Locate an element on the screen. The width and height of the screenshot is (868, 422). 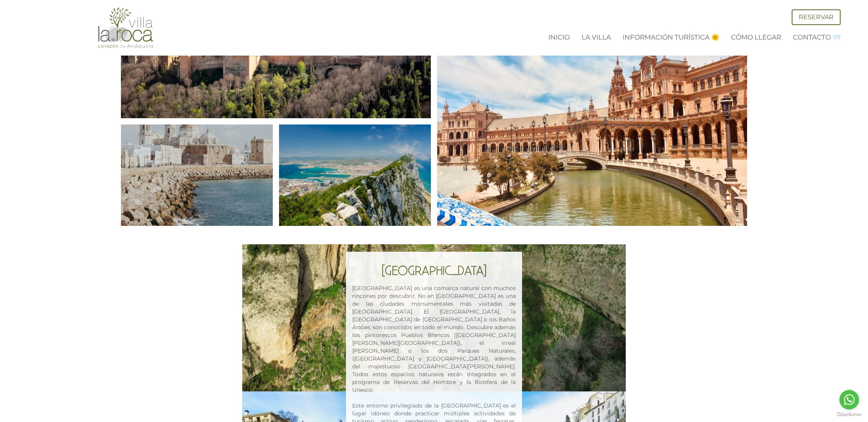
a: Go to GetButton.io website is located at coordinates (849, 414).